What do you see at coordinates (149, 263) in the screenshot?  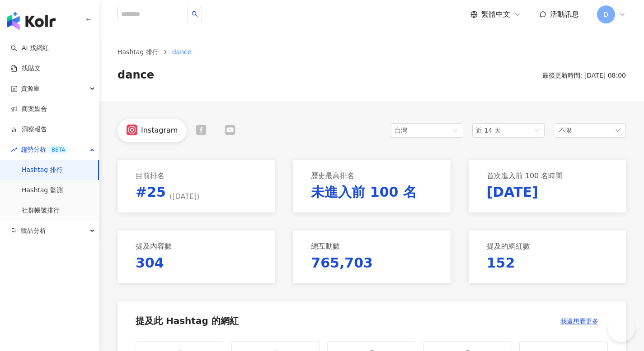 I see `p: 304` at bounding box center [149, 263].